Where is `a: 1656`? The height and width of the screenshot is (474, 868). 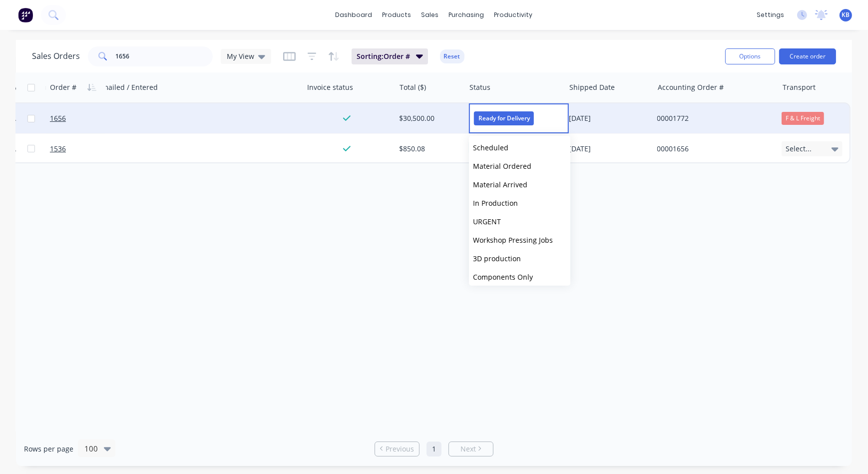
a: 1656 is located at coordinates (80, 118).